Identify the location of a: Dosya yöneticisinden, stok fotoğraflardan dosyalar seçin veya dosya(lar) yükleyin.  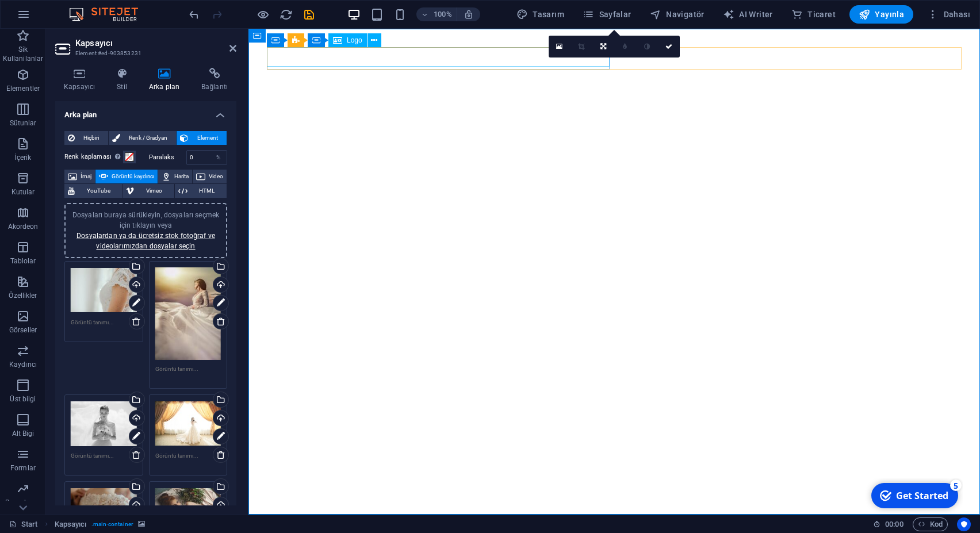
(560, 46).